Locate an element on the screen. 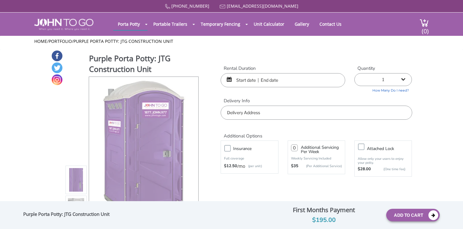 The width and height of the screenshot is (463, 229). p: Allow only your users to enjoy your potty. is located at coordinates (383, 160).